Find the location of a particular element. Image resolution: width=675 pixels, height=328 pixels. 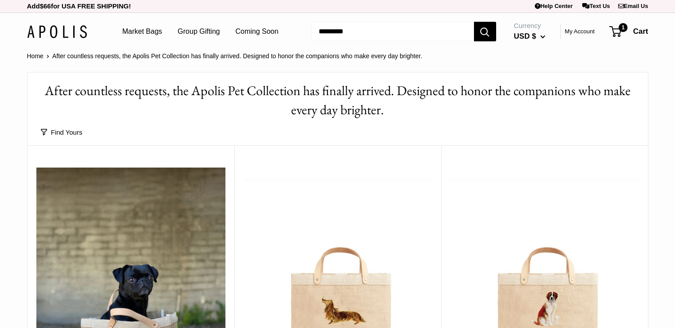

h1: After countless requests, the Apolis Pet Collection has finally arrived. Designed to honor the co... is located at coordinates (338, 100).